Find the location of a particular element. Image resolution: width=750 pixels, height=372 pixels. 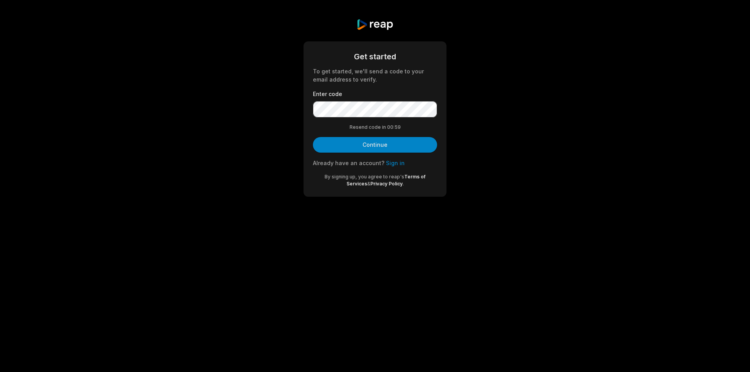

span: By signing up, you agree to reap's is located at coordinates (365, 177).